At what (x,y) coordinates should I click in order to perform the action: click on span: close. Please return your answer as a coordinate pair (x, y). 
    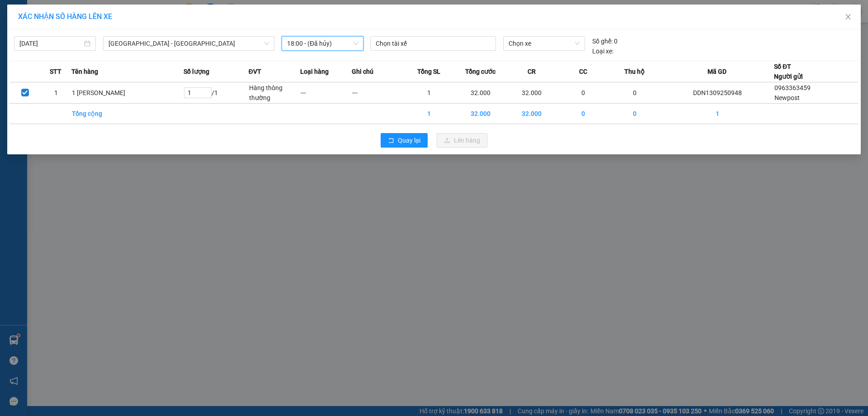
    Looking at the image, I should click on (848, 17).